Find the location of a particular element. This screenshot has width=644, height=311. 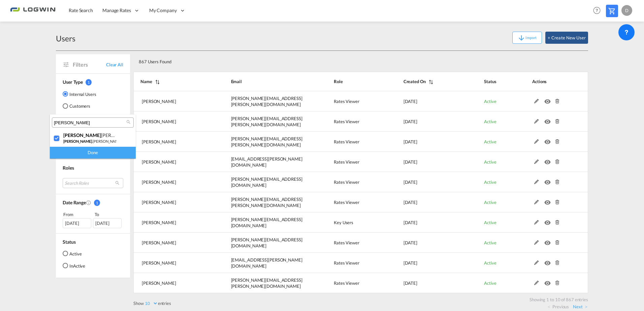

input: Search Users is located at coordinates (90, 123).